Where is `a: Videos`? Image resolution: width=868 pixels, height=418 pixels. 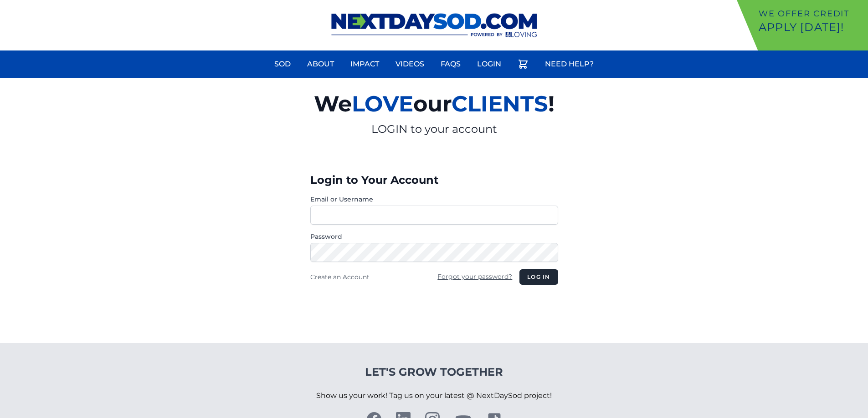
a: Videos is located at coordinates (410, 64).